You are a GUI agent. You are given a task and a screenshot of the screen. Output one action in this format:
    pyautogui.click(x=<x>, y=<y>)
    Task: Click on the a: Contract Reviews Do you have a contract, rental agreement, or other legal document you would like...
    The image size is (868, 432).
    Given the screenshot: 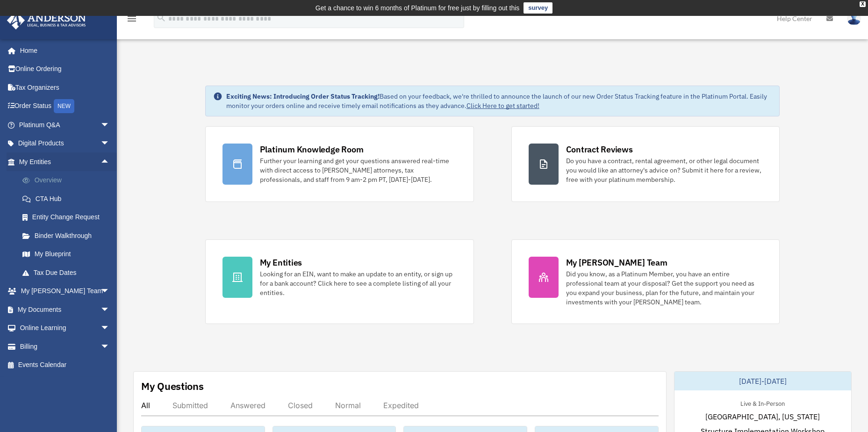 What is the action you would take?
    pyautogui.click(x=645, y=164)
    